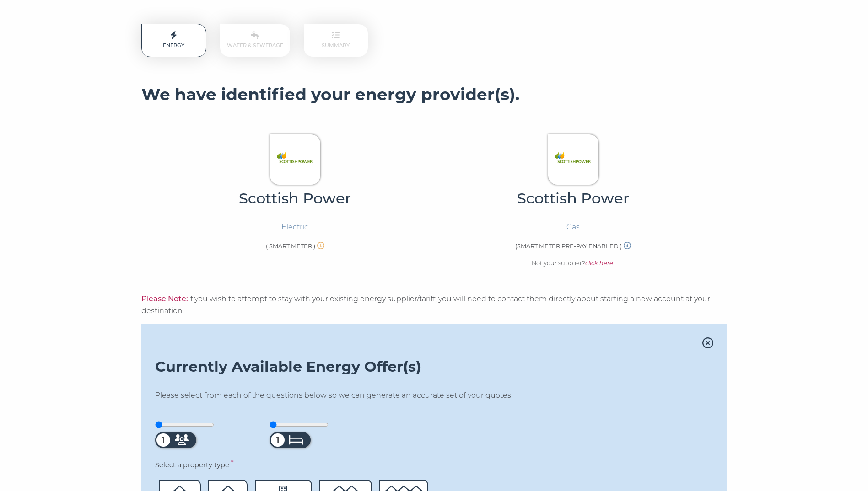 Image resolution: width=868 pixels, height=491 pixels. I want to click on p: Summary, so click(336, 40).